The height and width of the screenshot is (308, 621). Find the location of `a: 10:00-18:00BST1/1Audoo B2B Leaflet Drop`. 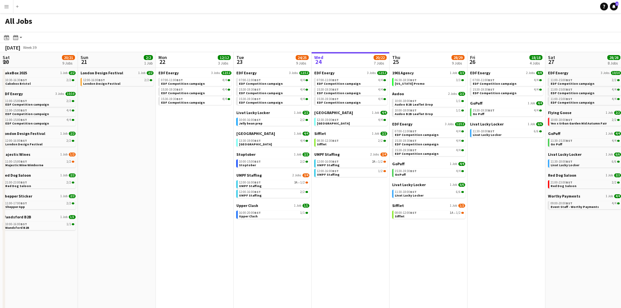

a: 10:00-18:00BST1/1Audoo B2B Leaflet Drop is located at coordinates (429, 112).